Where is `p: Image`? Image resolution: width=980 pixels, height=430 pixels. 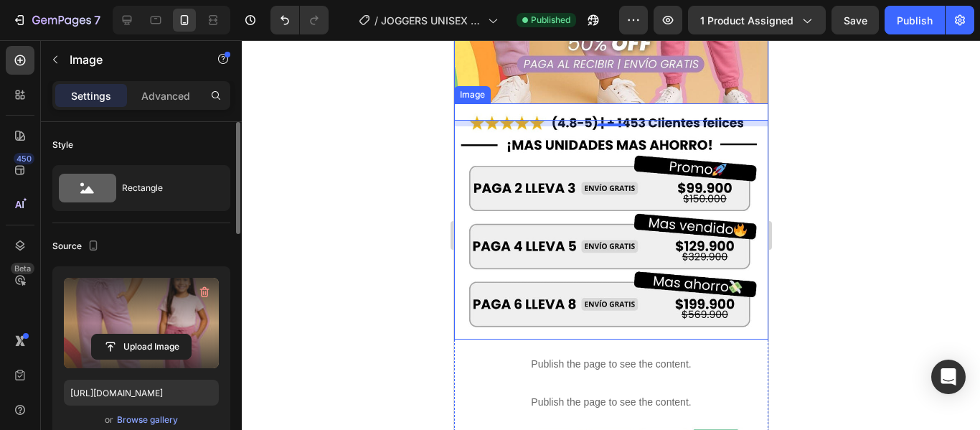
p: Image is located at coordinates (130, 59).